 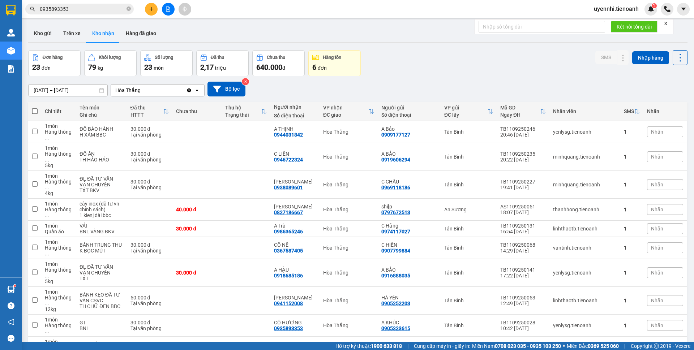 I want to click on button: Chưa thu640.000đ, so click(x=278, y=63).